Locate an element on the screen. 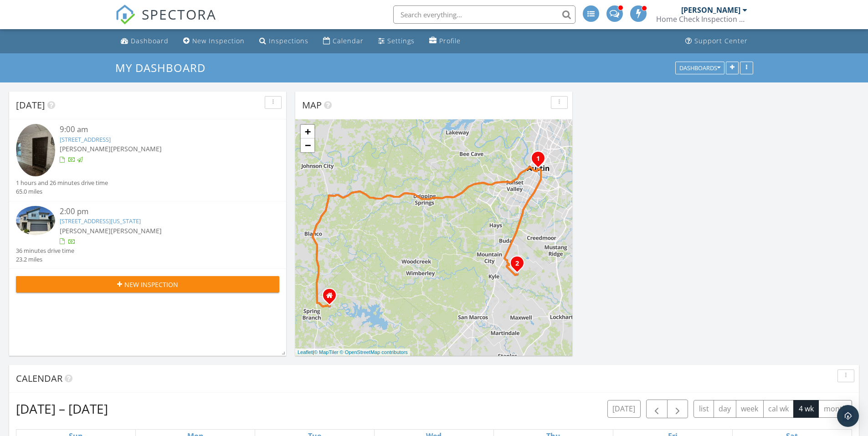 The height and width of the screenshot is (436, 868). button: week is located at coordinates (750, 409).